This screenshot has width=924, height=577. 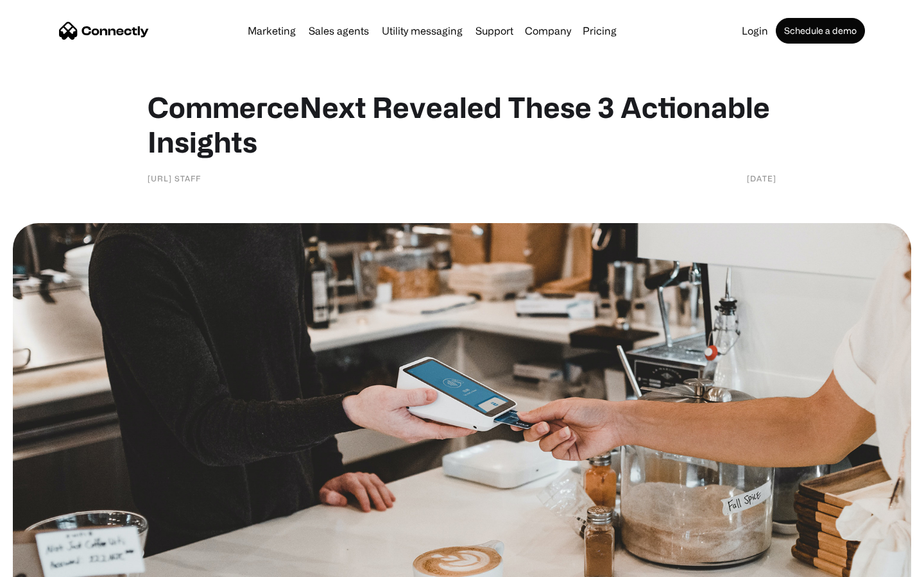 What do you see at coordinates (45, 563) in the screenshot?
I see `aside: Language selected: English` at bounding box center [45, 563].